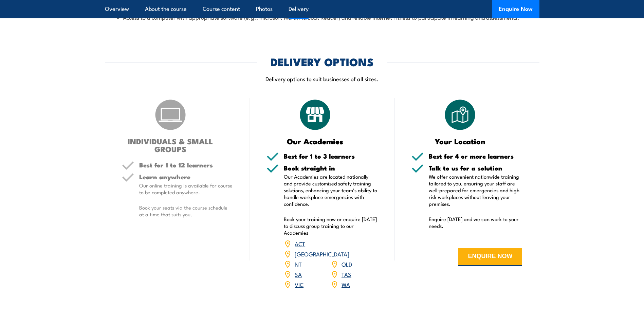 This screenshot has width=644, height=324. I want to click on a: ACT, so click(300, 243).